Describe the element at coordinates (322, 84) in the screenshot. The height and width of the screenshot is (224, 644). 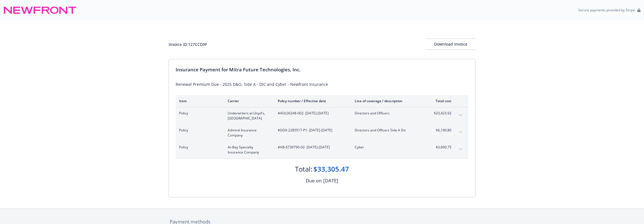
I see `div: Renewal Premium Due - 2025 D&O, Side A - DIC and Cyber - Newfront Insurance` at that location.